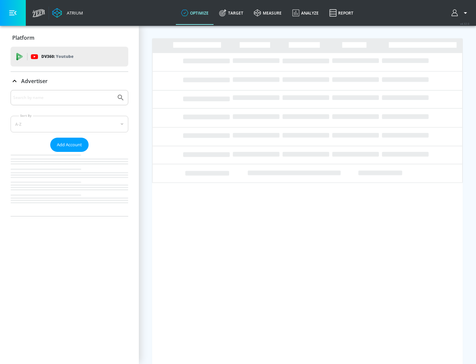  Describe the element at coordinates (341, 13) in the screenshot. I see `a: Report` at that location.